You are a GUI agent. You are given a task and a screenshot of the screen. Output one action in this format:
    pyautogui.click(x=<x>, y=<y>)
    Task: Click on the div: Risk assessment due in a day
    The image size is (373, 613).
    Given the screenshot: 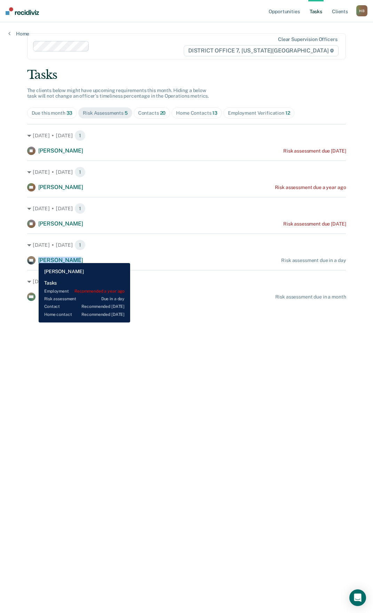 What is the action you would take?
    pyautogui.click(x=313, y=260)
    